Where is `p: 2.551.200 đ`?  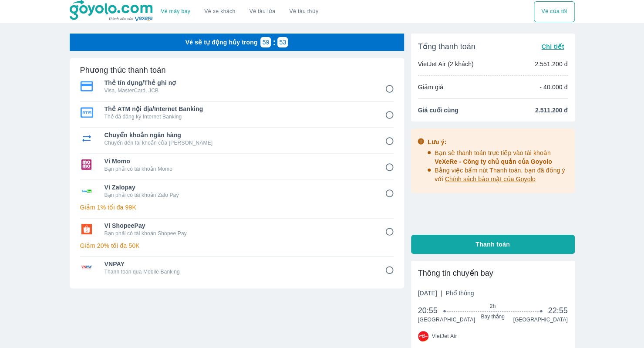
p: 2.551.200 đ is located at coordinates (551, 64).